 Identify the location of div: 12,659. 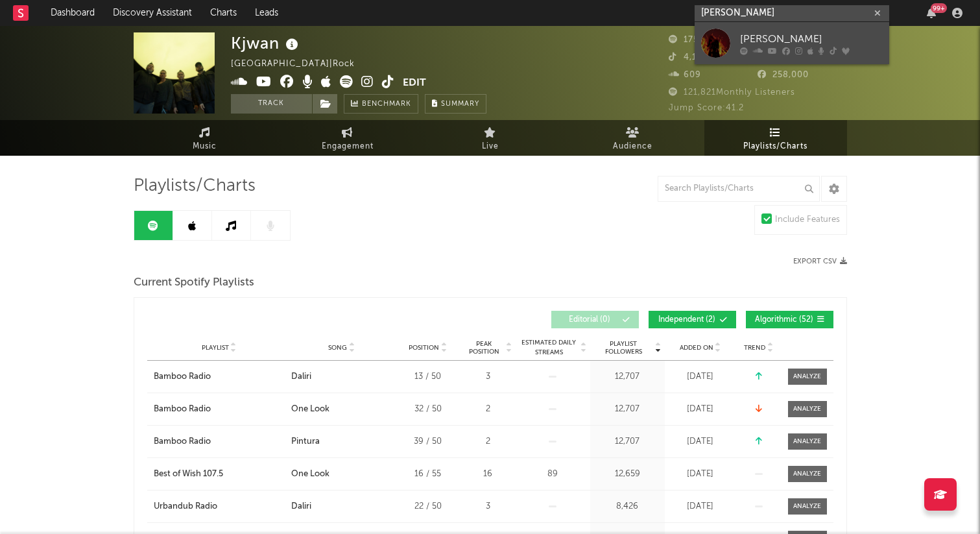
(627, 475).